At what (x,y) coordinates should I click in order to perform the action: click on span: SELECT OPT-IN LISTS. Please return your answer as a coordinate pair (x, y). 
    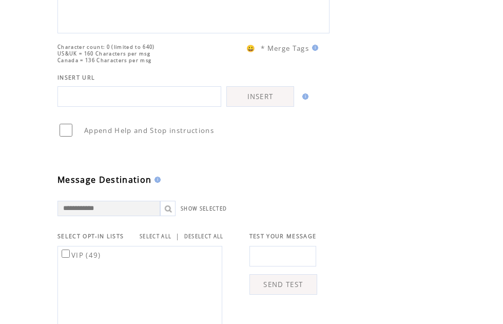
    Looking at the image, I should click on (90, 236).